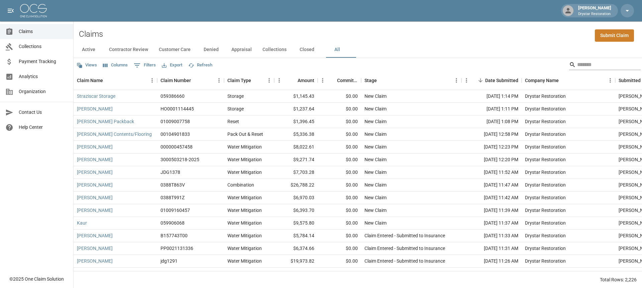 The image size is (642, 288). What do you see at coordinates (115, 65) in the screenshot?
I see `button: Select columns` at bounding box center [115, 65].